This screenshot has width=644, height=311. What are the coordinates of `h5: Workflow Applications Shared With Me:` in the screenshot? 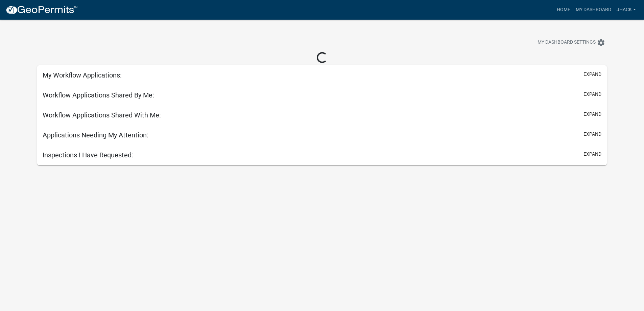 It's located at (102, 115).